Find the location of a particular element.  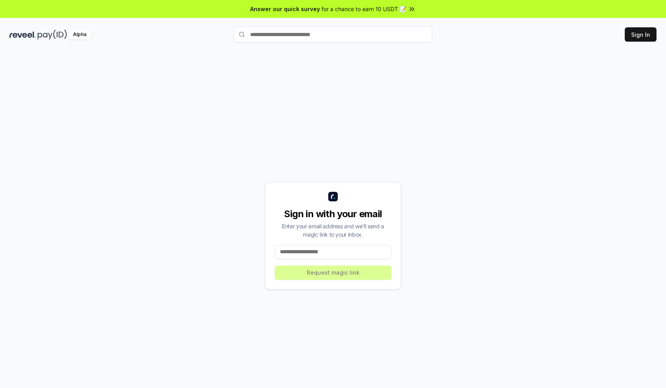

div: Sign in with your email is located at coordinates (333, 214).